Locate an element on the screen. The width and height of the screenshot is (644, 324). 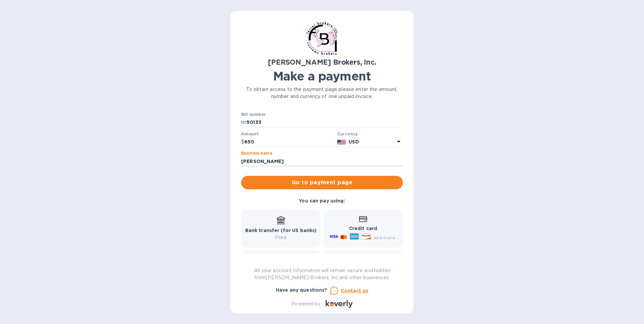
b: You can pay using: is located at coordinates (322, 201).